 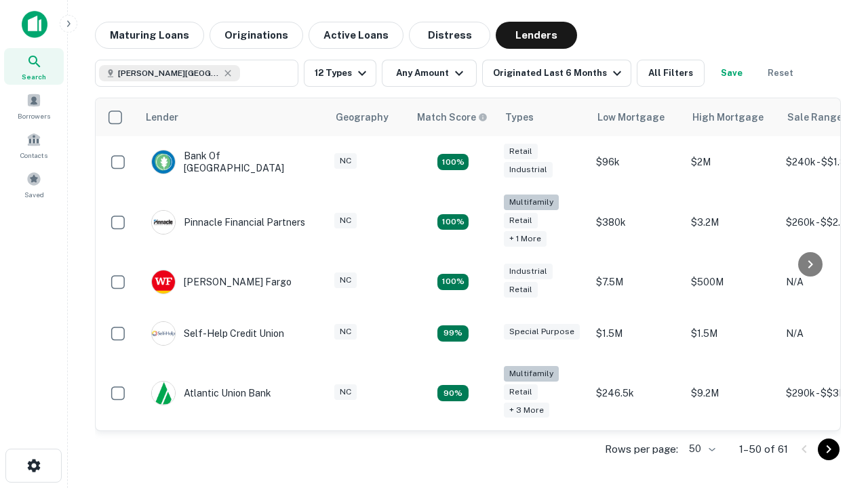 What do you see at coordinates (34, 77) in the screenshot?
I see `span: Search` at bounding box center [34, 77].